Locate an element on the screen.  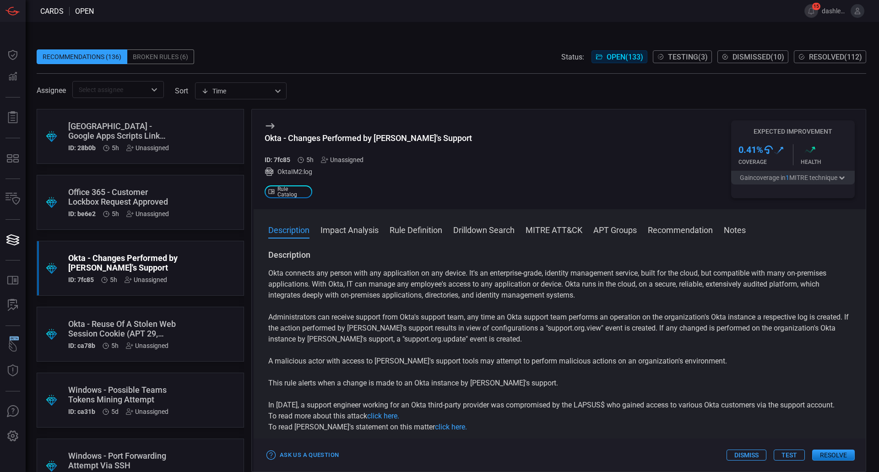
button: Wingman is located at coordinates (13, 346).